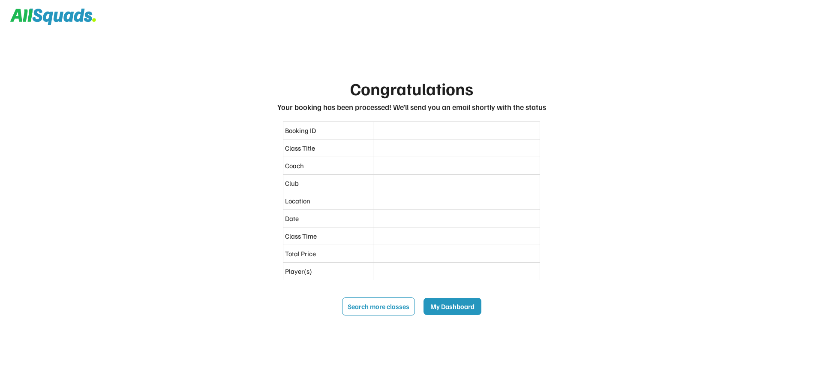  What do you see at coordinates (452, 306) in the screenshot?
I see `button: My Dashboard` at bounding box center [452, 306].